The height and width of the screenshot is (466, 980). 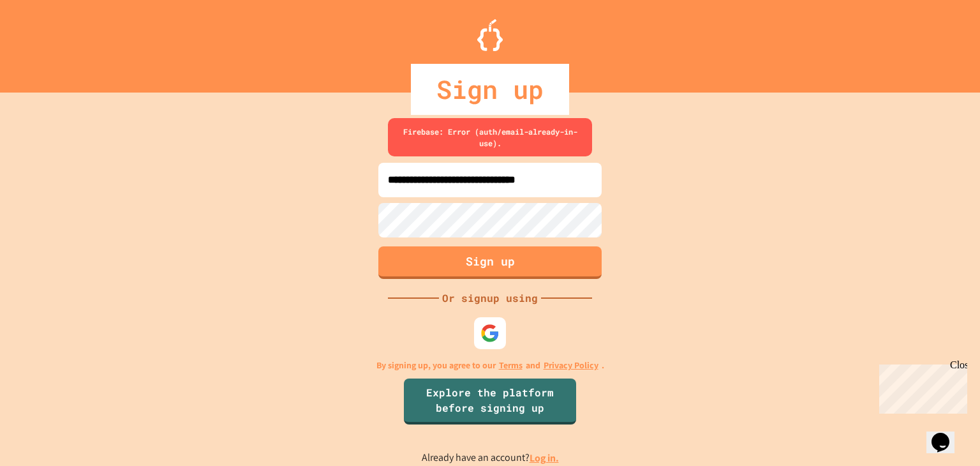 I want to click on a: Explore the platform before signing up, so click(x=490, y=402).